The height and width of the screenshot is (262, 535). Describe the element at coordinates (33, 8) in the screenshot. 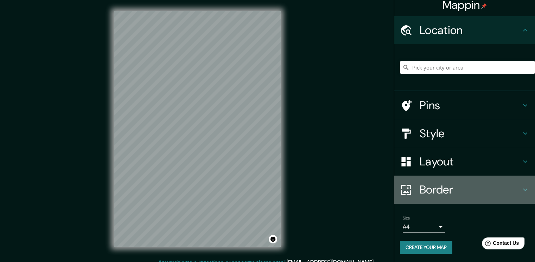

I see `span: Contact Us` at that location.